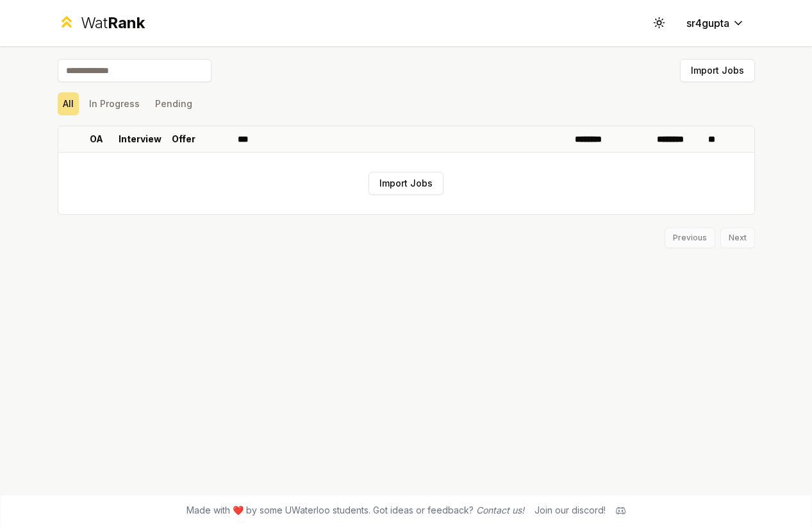 This screenshot has height=527, width=812. Describe the element at coordinates (96, 140) in the screenshot. I see `p: OA` at that location.